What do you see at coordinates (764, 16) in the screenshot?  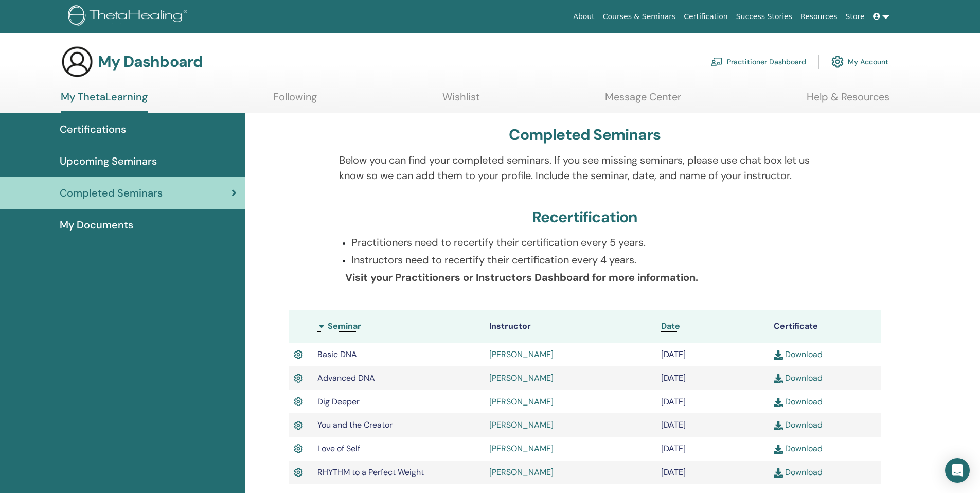 I see `a: Success Stories` at bounding box center [764, 16].